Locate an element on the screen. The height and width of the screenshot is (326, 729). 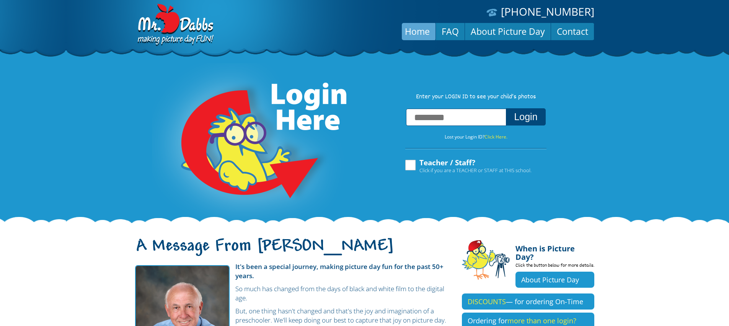
span: Click if you are a TEACHER or STAFF at THIS school. is located at coordinates (476, 170).